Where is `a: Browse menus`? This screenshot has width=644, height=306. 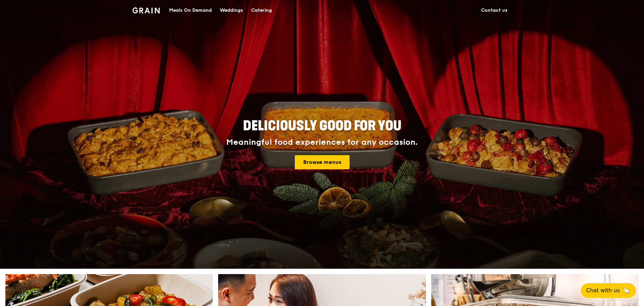
a: Browse menus is located at coordinates (322, 162).